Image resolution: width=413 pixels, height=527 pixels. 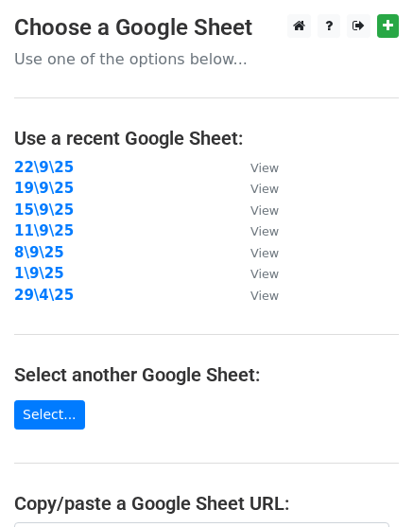 What do you see at coordinates (44, 231) in the screenshot?
I see `a: 11\9\25` at bounding box center [44, 231].